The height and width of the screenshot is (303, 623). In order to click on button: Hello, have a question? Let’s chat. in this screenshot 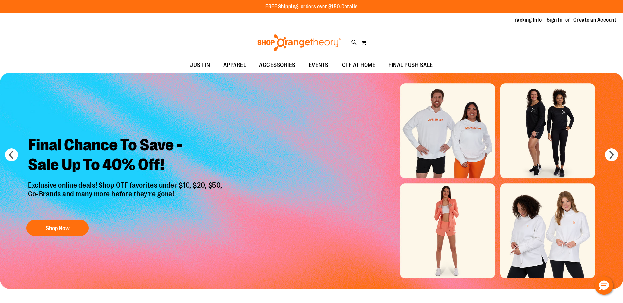, I will do `click(604, 286)`.